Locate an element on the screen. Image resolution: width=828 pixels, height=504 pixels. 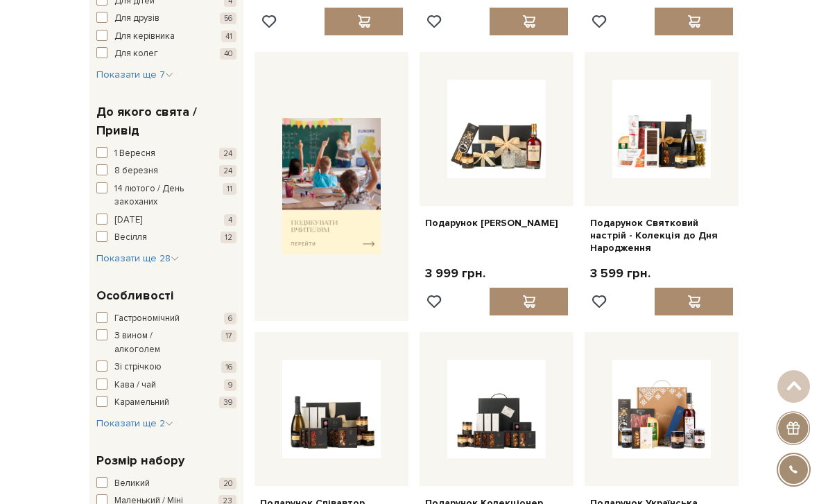
span: Для керівника is located at coordinates (144, 37).